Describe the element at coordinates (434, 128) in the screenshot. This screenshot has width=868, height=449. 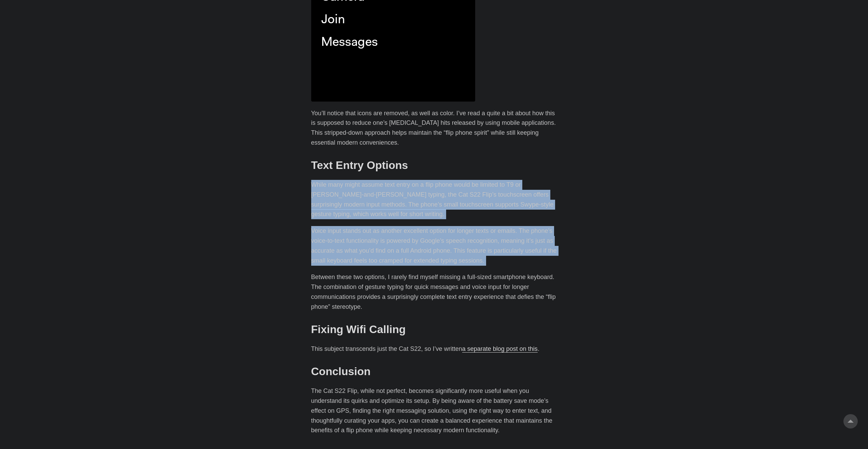
I see `p: You’ll notice that icons are removed, as well as color. I’ve read a quite a bit about how this is...` at that location.